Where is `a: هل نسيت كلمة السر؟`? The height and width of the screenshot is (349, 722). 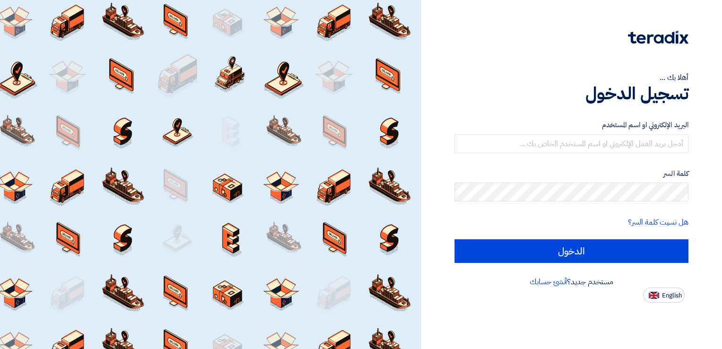
a: هل نسيت كلمة السر؟ is located at coordinates (658, 222).